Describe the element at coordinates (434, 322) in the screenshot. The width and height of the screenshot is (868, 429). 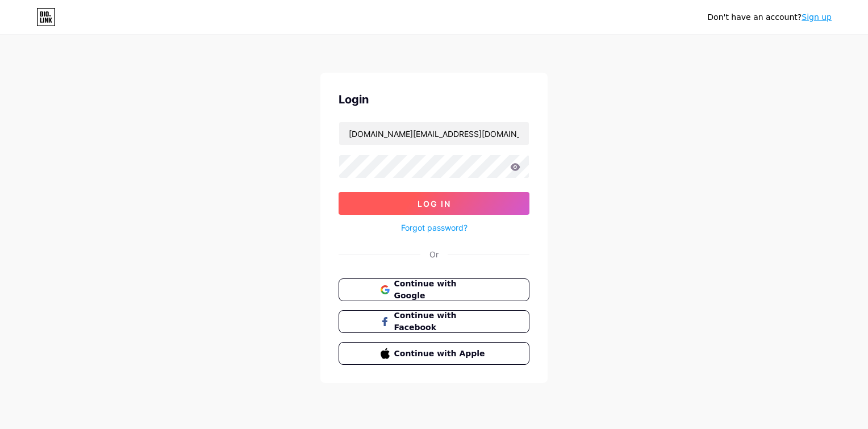
I see `button: Continue with Facebook` at that location.